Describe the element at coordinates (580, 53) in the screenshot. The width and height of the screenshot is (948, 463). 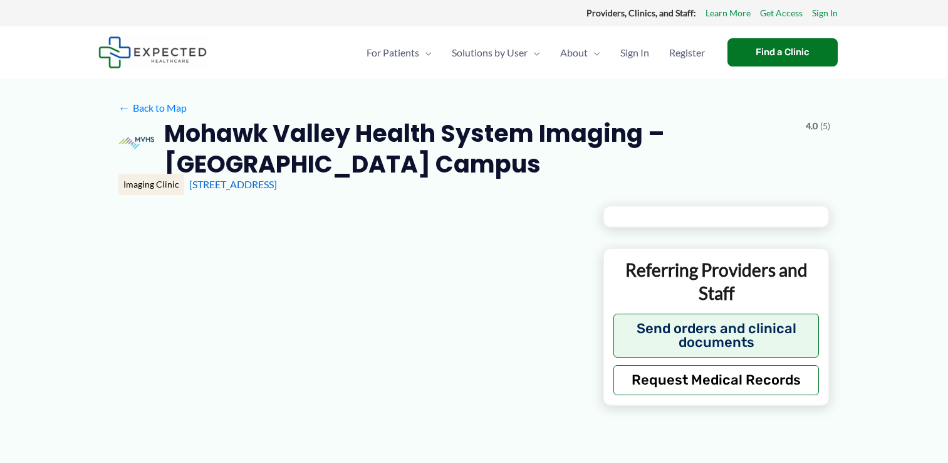
I see `a: AboutMenu Toggle` at that location.